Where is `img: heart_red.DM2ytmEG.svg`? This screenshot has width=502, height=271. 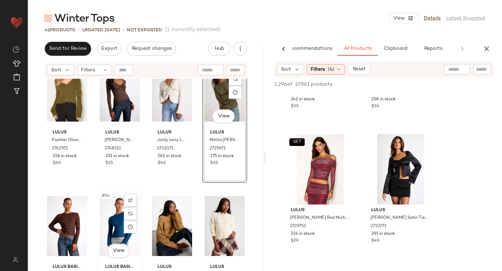 img: heart_red.DM2ytmEG.svg is located at coordinates (17, 22).